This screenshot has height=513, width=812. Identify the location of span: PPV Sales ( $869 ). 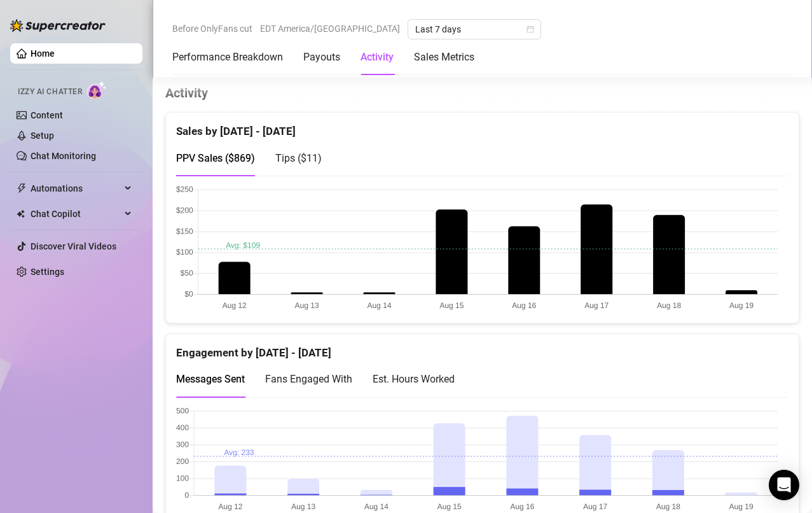
(215, 157).